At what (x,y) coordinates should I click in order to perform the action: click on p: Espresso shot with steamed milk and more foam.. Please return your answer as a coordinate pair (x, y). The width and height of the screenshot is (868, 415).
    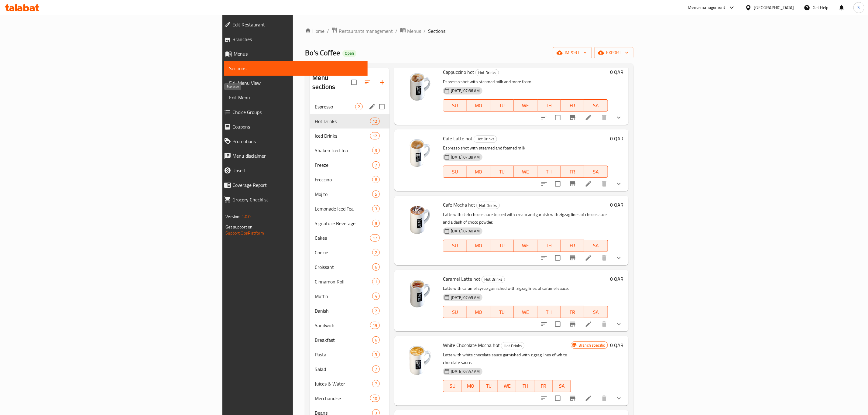
    Looking at the image, I should click on (525, 82).